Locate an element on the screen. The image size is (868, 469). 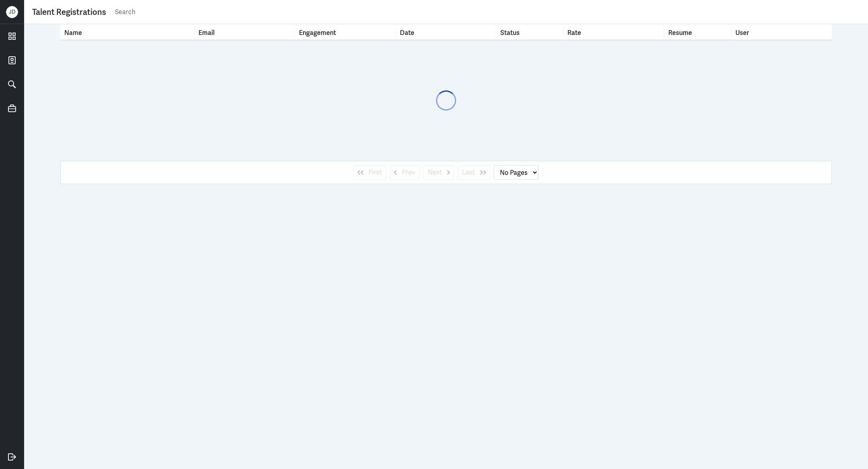
button: Last is located at coordinates (474, 172).